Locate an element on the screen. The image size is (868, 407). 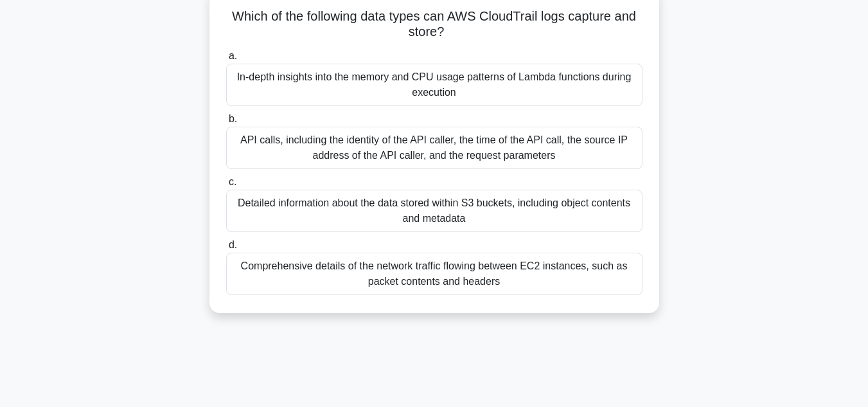
div: Detailed information about the data stored within S3 buckets, including object contents and metadata is located at coordinates (434, 211).